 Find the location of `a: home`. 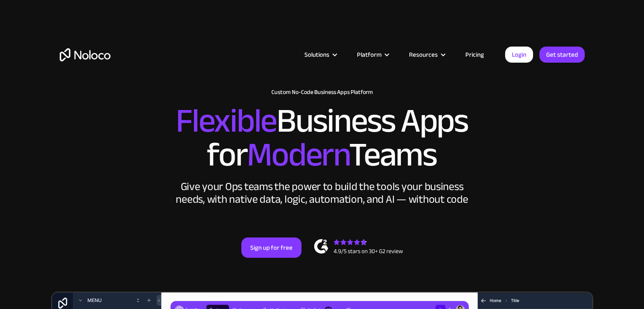

a: home is located at coordinates (85, 54).